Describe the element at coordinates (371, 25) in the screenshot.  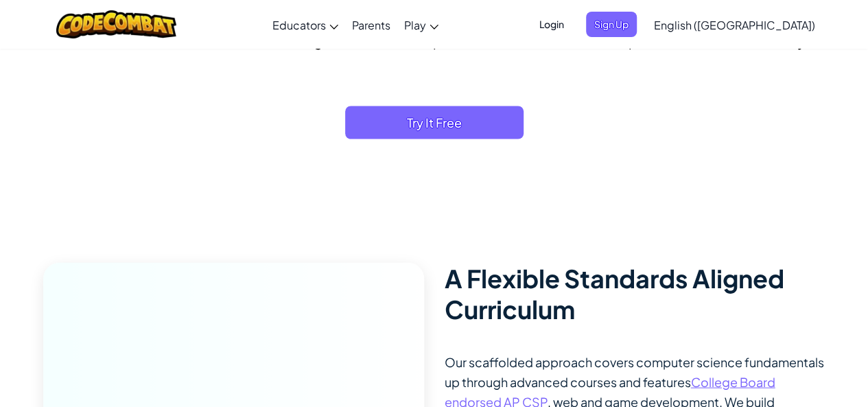
I see `a: Parents` at that location.